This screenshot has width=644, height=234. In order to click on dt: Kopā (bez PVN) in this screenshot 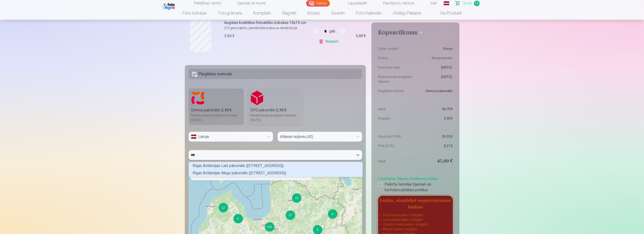, I will do `click(395, 137)`.